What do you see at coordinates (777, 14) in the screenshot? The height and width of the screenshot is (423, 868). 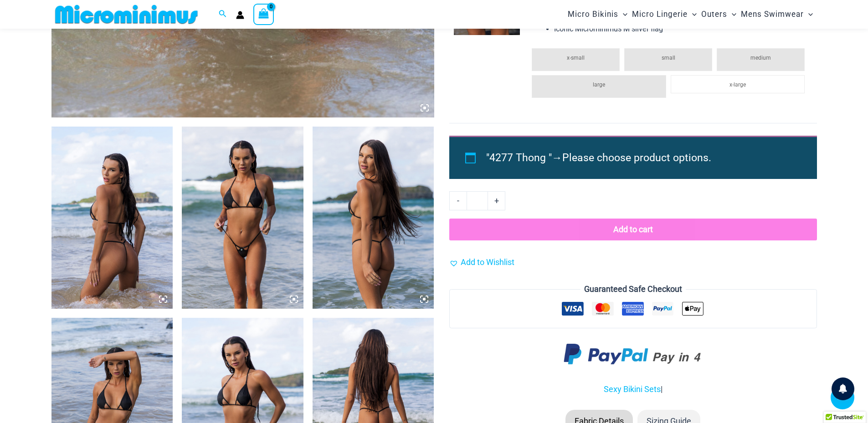 I see `a: Mens SwimwearMenu ToggleMenu Toggle` at bounding box center [777, 14].